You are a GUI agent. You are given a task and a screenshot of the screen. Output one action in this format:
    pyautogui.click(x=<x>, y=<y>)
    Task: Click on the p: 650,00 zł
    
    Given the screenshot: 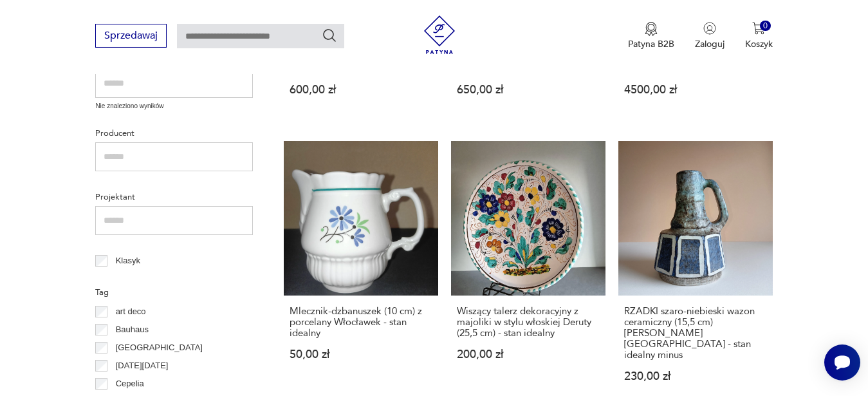 What is the action you would take?
    pyautogui.click(x=528, y=89)
    